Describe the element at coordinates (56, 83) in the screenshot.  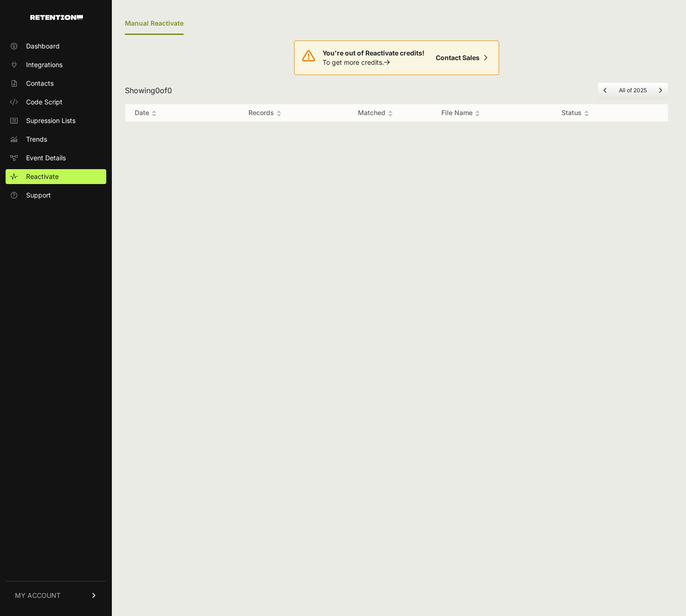
I see `a: Contacts` at that location.